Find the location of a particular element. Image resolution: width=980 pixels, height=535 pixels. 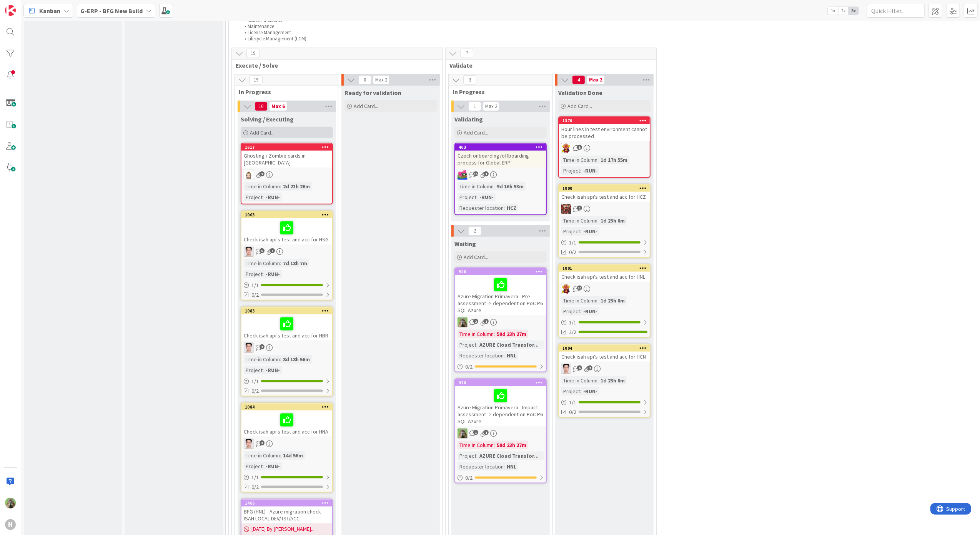

div: 1083Check isah api's test and acc for HBR is located at coordinates (287, 324).